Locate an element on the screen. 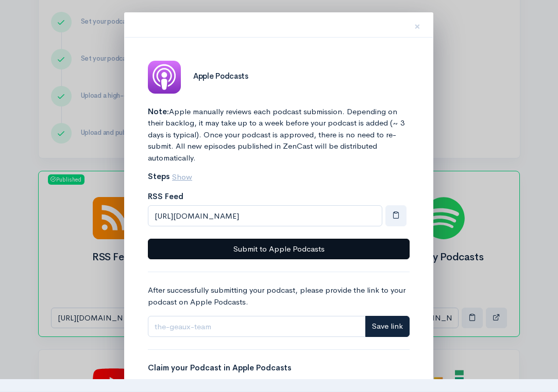 The width and height of the screenshot is (558, 392). h4: Apple Podcasts is located at coordinates (302, 76).